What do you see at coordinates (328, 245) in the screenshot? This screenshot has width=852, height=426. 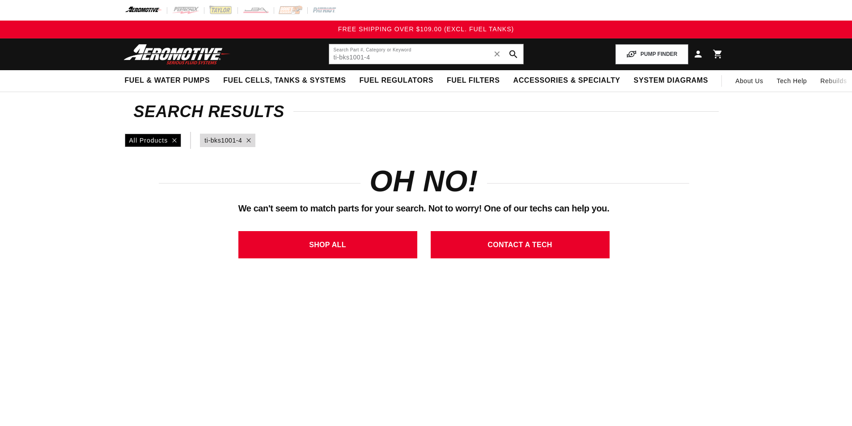 I see `a: SHOP ALL` at bounding box center [328, 245].